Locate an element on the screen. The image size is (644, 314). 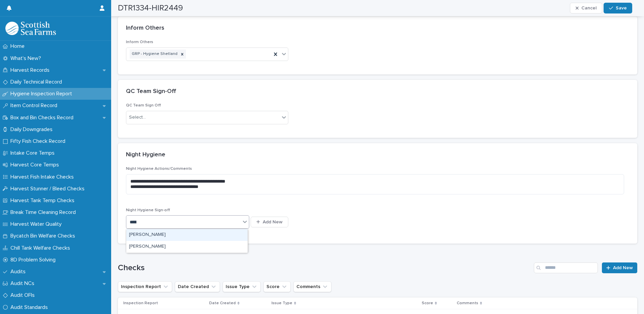
p: Daily Technical Record is located at coordinates (38, 82).